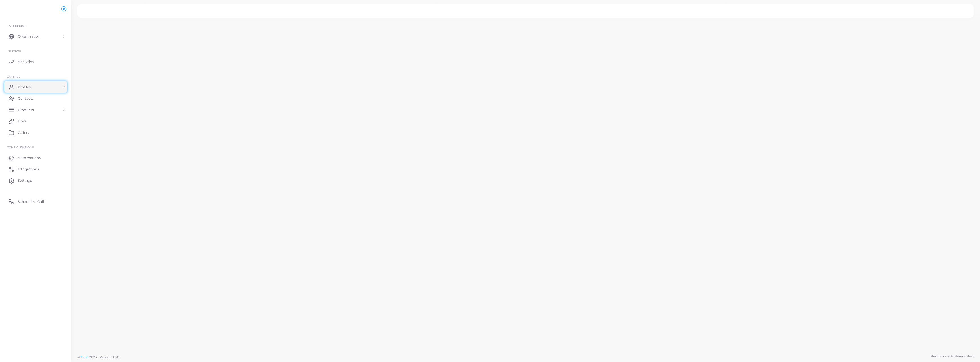 The width and height of the screenshot is (980, 362). Describe the element at coordinates (26, 62) in the screenshot. I see `span: Analytics` at that location.